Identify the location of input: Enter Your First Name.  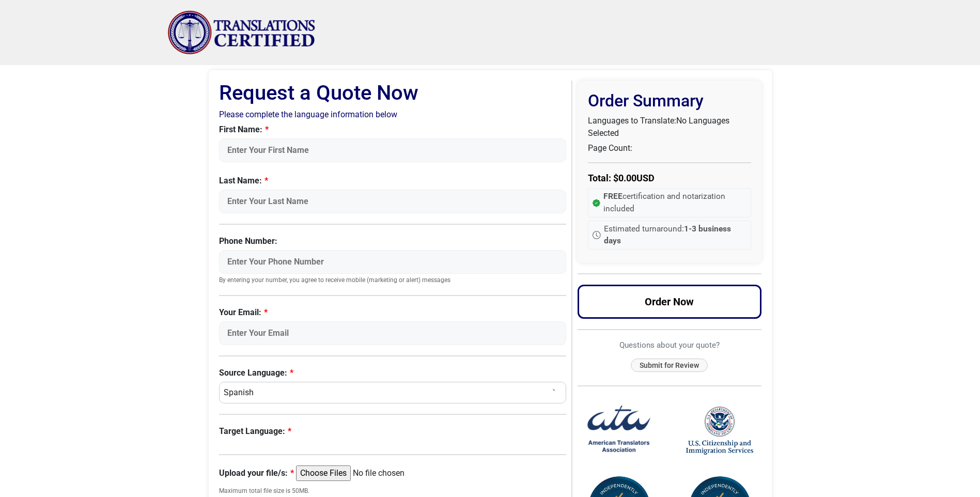
(392, 150).